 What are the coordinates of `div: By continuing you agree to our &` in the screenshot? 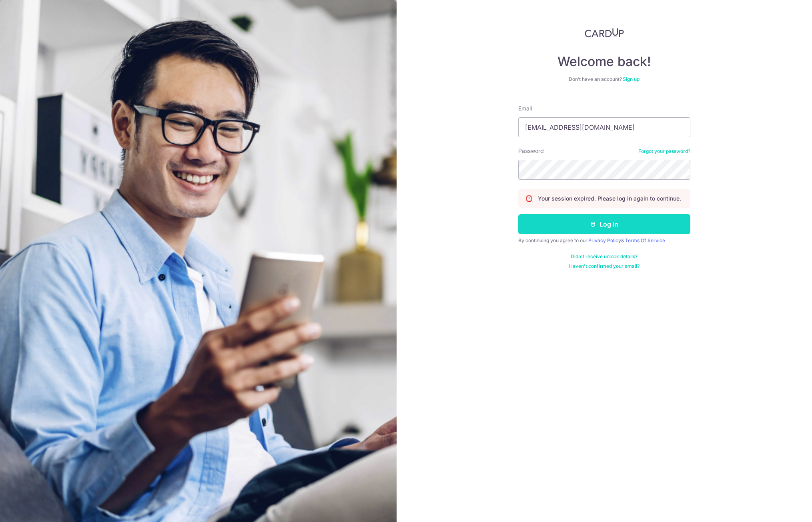 It's located at (605, 241).